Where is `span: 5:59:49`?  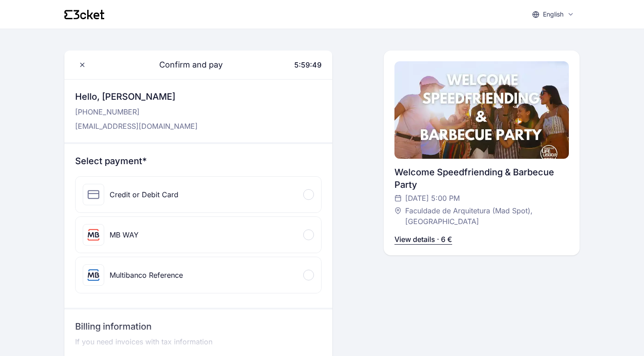 span: 5:59:49 is located at coordinates (308, 65).